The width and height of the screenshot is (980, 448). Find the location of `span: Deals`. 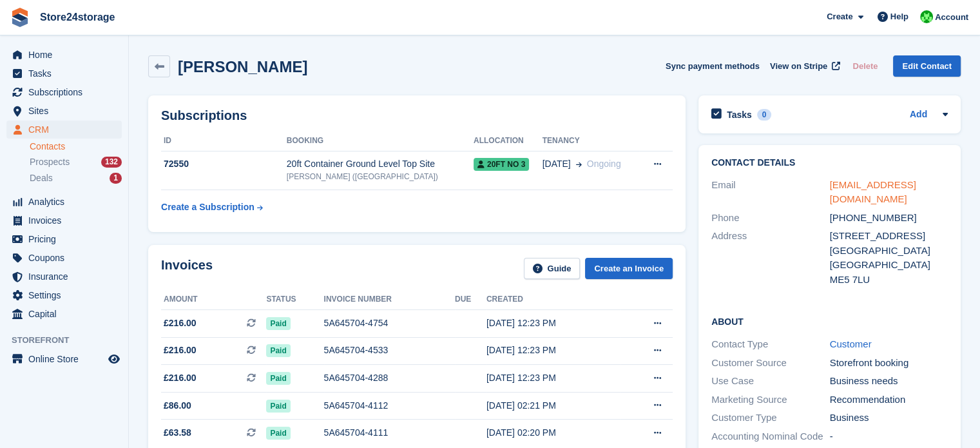

span: Deals is located at coordinates (41, 178).